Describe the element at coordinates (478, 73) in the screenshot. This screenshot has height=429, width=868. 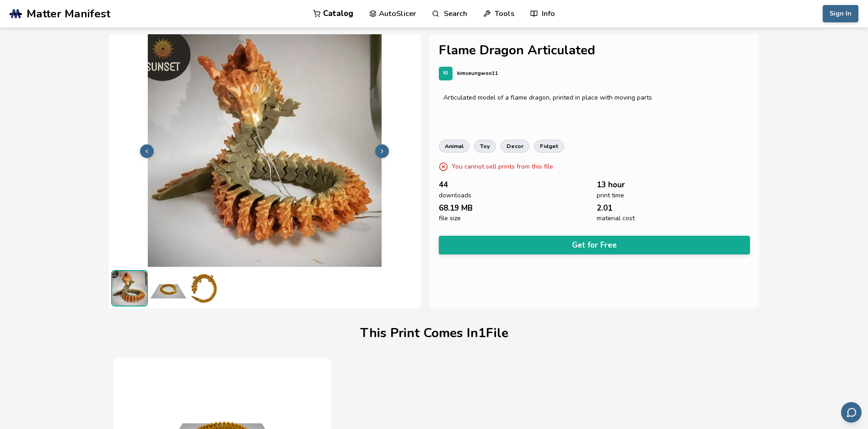
I see `p: kimseungwoo11` at that location.